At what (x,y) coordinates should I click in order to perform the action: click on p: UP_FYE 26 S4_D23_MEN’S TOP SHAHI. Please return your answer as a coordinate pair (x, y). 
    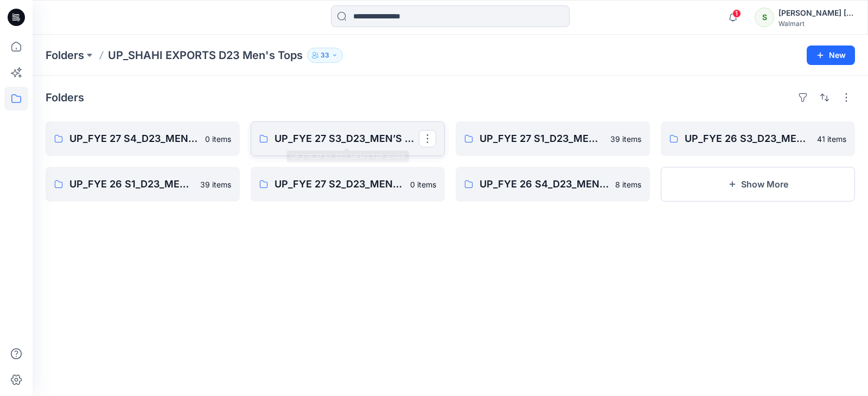
    Looking at the image, I should click on (544, 184).